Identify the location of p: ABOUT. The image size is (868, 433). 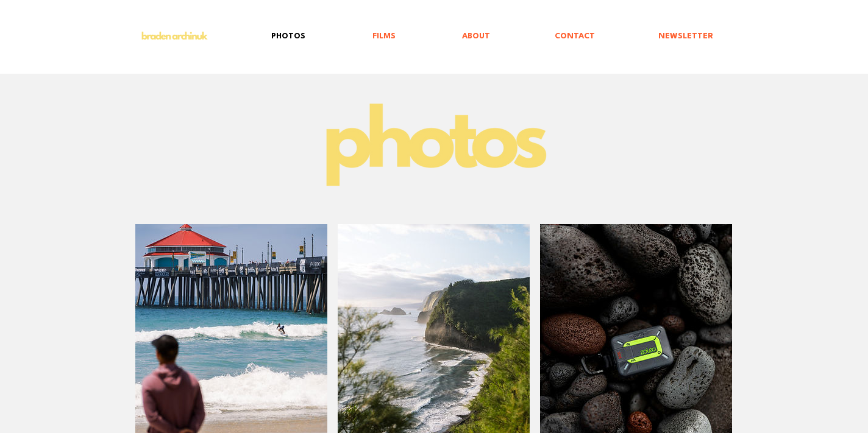
(476, 36).